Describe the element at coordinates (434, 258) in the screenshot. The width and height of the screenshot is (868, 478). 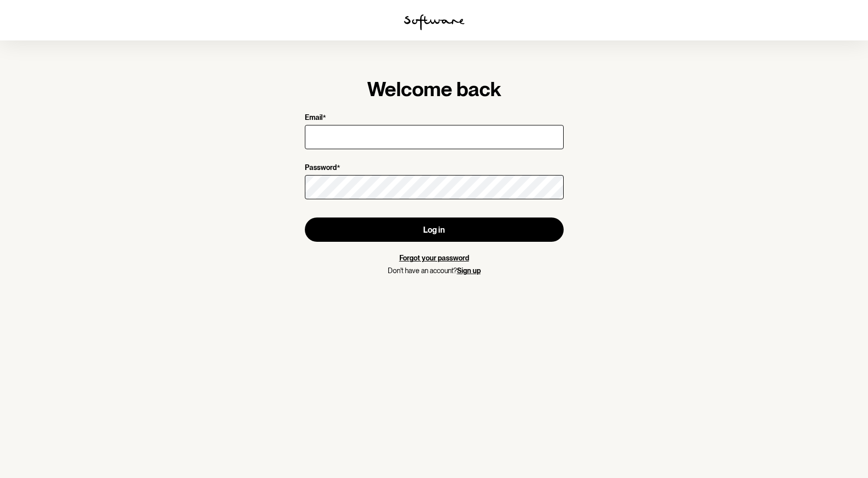
I see `a: Forgot your password` at that location.